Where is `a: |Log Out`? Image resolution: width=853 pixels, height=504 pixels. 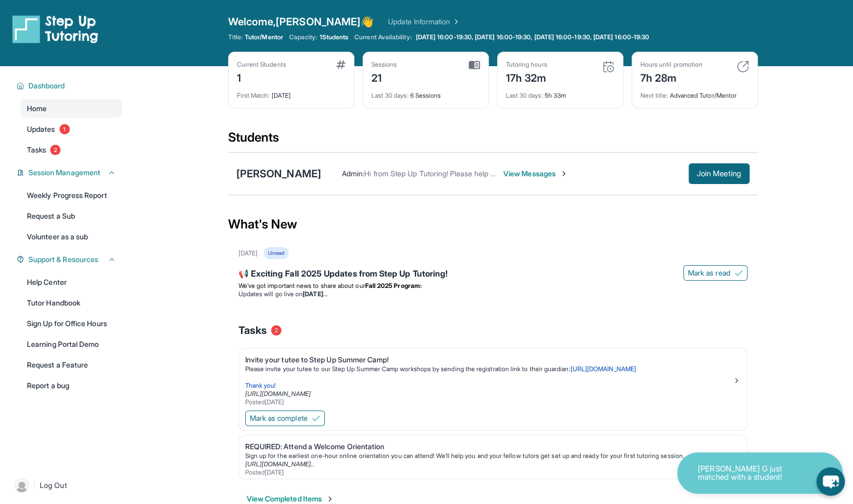 a: |Log Out is located at coordinates (66, 486).